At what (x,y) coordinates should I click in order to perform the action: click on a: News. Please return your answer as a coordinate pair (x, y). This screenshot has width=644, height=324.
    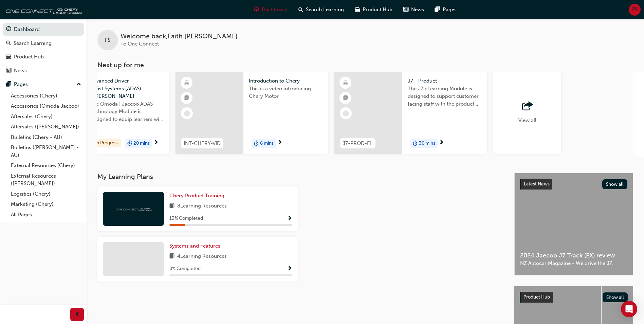
    Looking at the image, I should click on (43, 71).